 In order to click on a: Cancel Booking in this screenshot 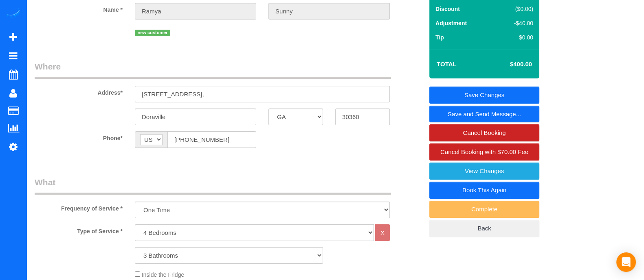, I will do `click(484, 133)`.